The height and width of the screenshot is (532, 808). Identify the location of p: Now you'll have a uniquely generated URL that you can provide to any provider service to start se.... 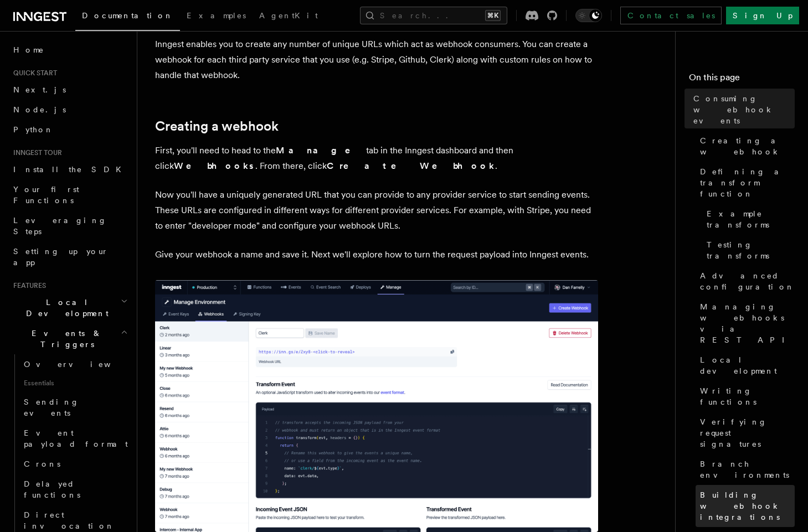
(377, 210).